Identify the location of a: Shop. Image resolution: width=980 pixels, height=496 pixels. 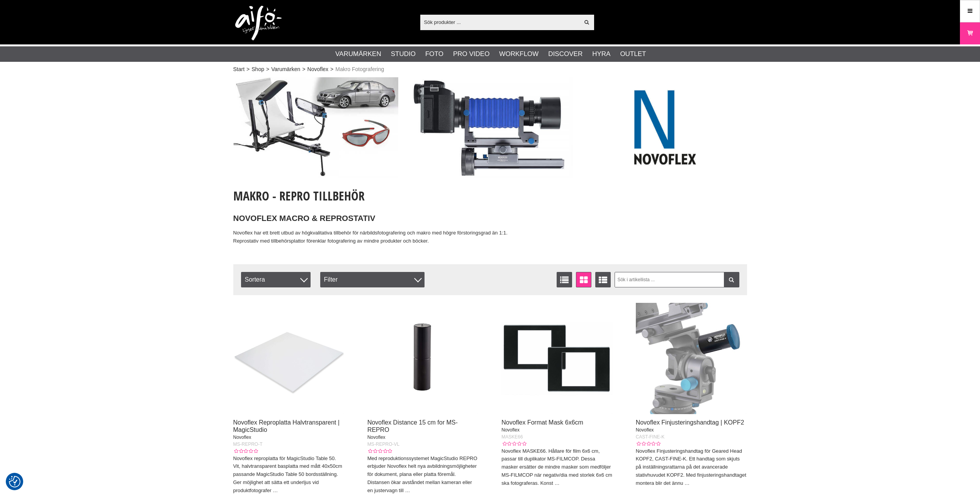
(258, 69).